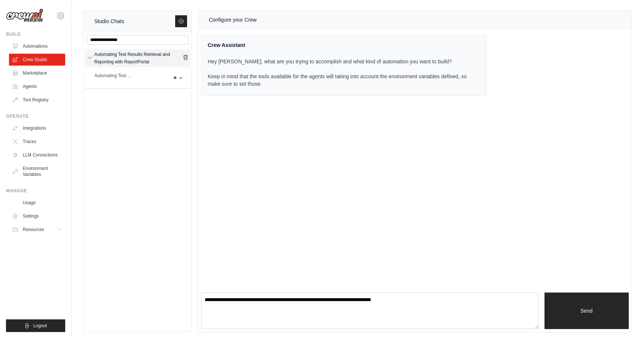  I want to click on a: Traces, so click(37, 141).